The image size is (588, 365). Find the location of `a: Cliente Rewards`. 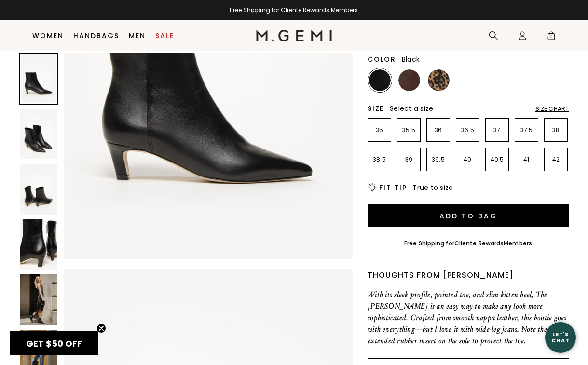

a: Cliente Rewards is located at coordinates (479, 243).